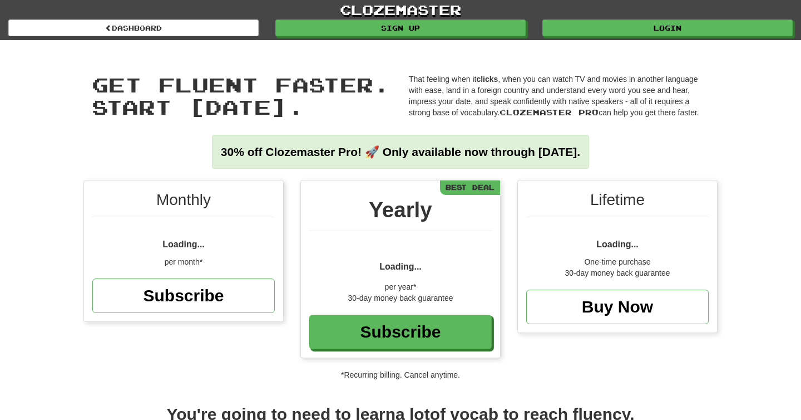 Image resolution: width=801 pixels, height=420 pixels. Describe the element at coordinates (487, 79) in the screenshot. I see `strong: clicks` at that location.